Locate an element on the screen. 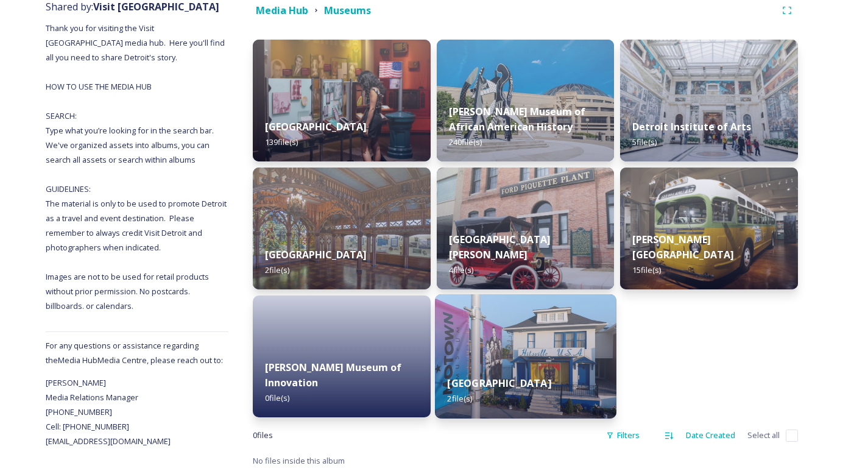  span: 0 file(s) is located at coordinates (277, 397).